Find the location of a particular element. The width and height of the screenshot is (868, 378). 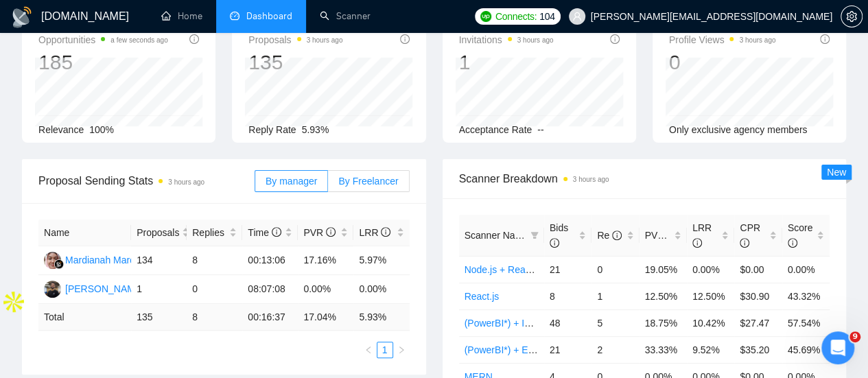

td: 45.69% is located at coordinates (806, 349).